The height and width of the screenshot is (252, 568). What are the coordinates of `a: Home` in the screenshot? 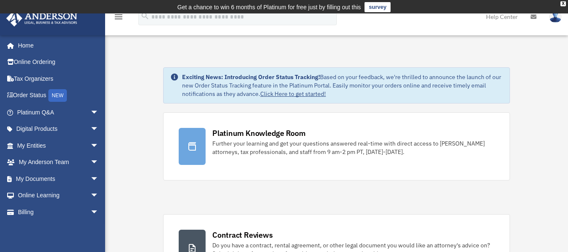 It's located at (56, 45).